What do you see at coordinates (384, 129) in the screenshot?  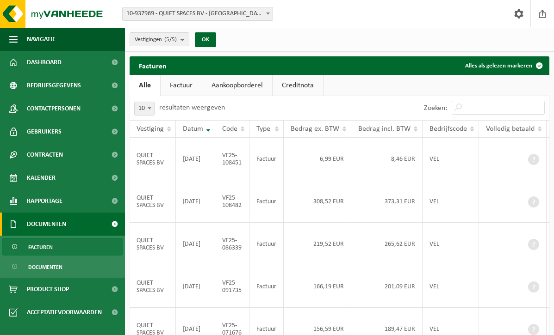 I see `span: Bedrag incl. BTW` at bounding box center [384, 129].